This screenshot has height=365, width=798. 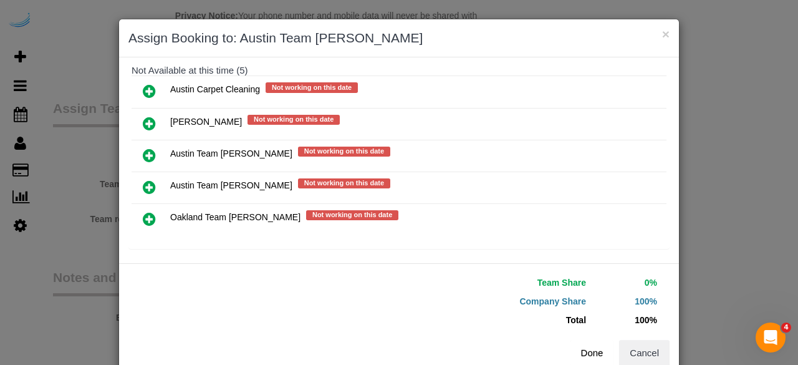 I want to click on span: 4, so click(x=786, y=327).